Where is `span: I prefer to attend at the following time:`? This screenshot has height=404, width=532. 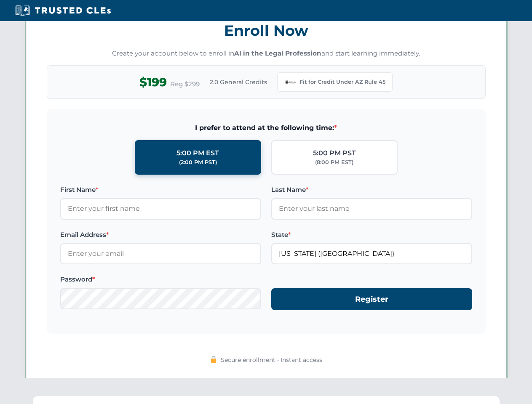 span: I prefer to attend at the following time: is located at coordinates (266, 128).